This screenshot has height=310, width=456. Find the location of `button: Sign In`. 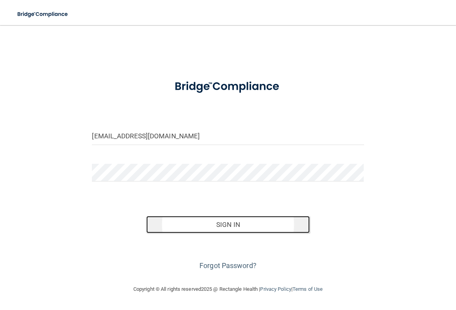

button: Sign In is located at coordinates (228, 224).